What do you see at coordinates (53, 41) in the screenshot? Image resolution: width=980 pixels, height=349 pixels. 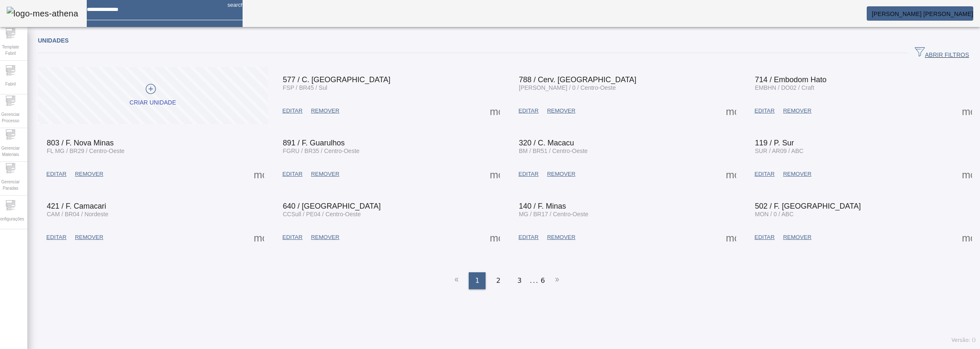 I see `span: Unidades` at bounding box center [53, 41].